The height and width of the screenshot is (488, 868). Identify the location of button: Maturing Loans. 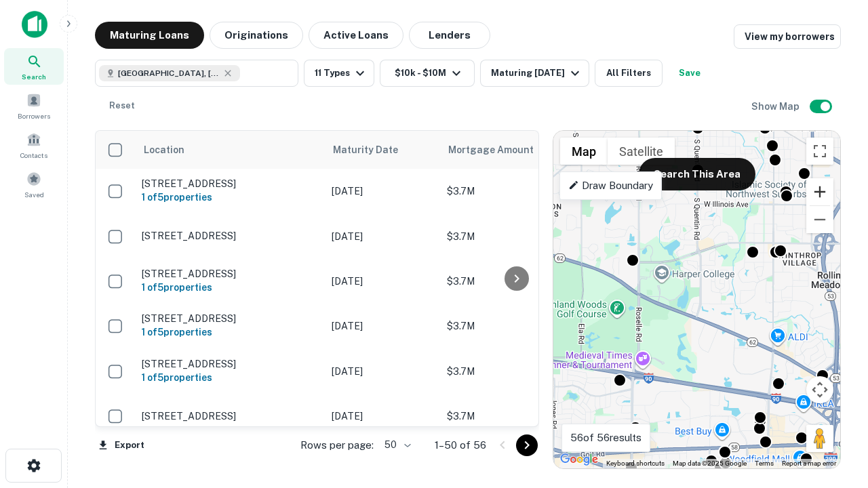
(149, 35).